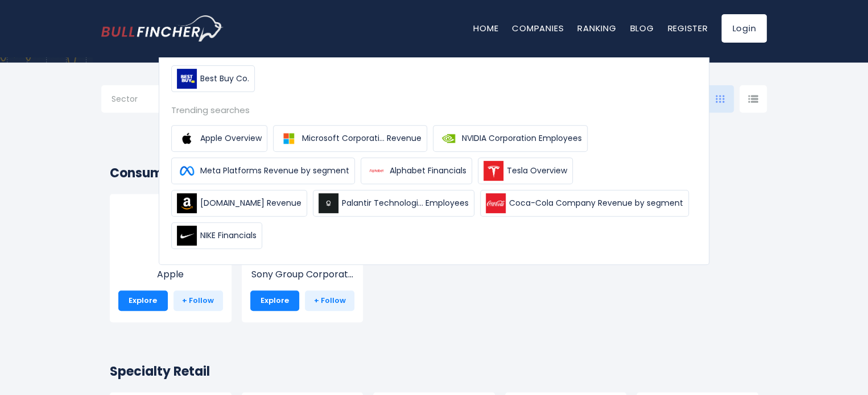 Image resolution: width=868 pixels, height=395 pixels. Describe the element at coordinates (642, 28) in the screenshot. I see `a: Blog` at that location.